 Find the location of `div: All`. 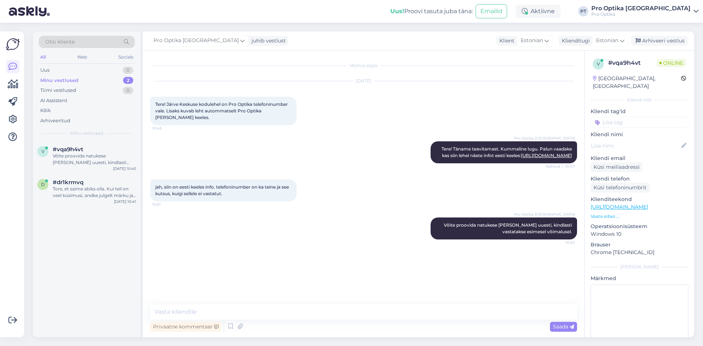

div: All is located at coordinates (43, 57).